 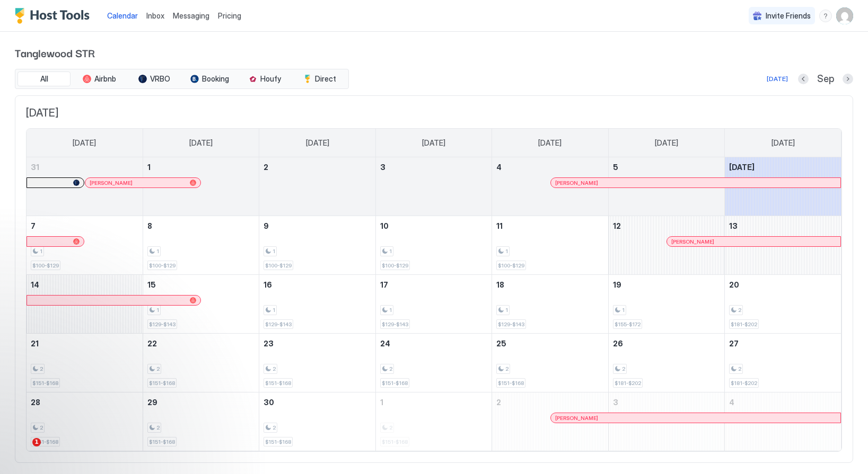 What do you see at coordinates (160, 79) in the screenshot?
I see `span: VRBO` at bounding box center [160, 79].